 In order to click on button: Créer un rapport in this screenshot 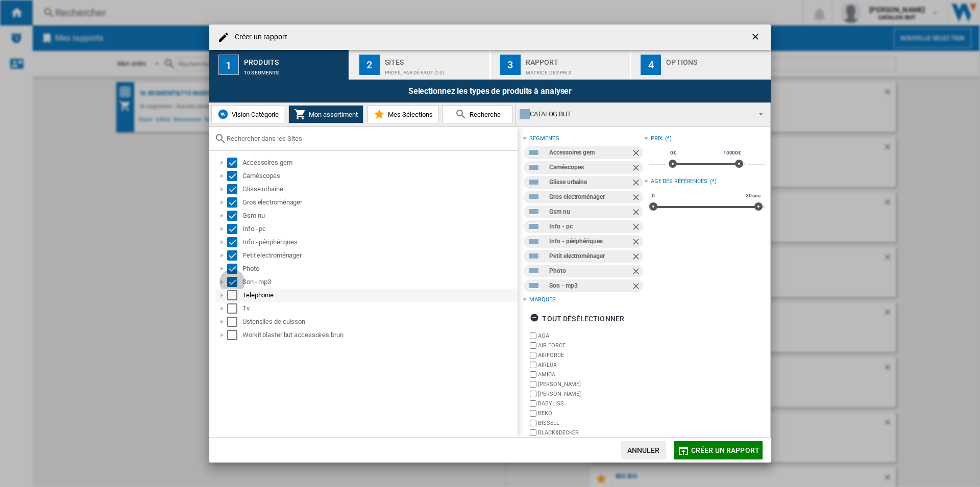, I will do `click(718, 451)`.